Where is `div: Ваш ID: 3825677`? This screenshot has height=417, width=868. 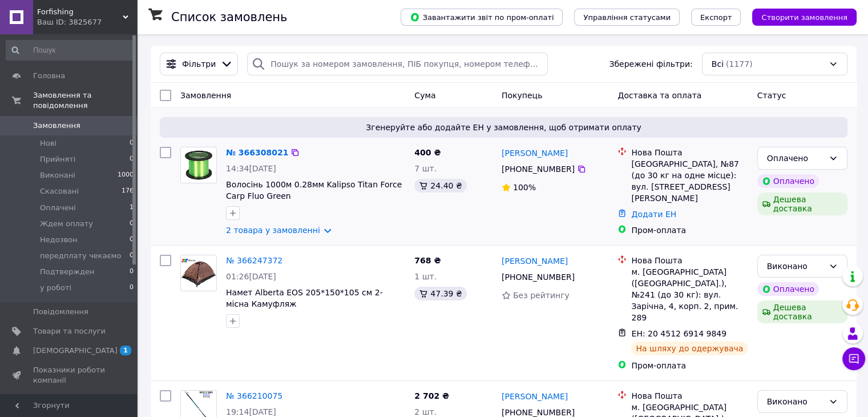 div: Ваш ID: 3825677 is located at coordinates (87, 23).